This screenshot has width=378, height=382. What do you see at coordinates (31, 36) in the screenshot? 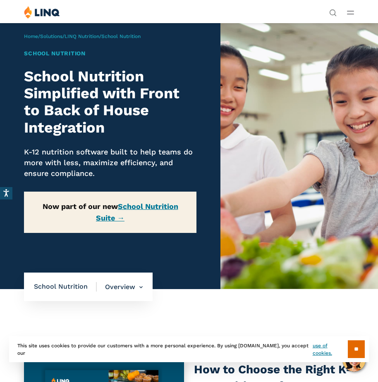
I see `a: Home` at bounding box center [31, 36].